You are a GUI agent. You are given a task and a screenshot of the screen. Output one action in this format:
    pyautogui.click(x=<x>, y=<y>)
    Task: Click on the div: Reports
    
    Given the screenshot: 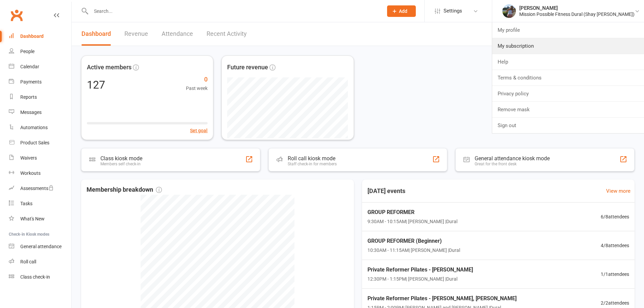 What is the action you would take?
    pyautogui.click(x=29, y=97)
    